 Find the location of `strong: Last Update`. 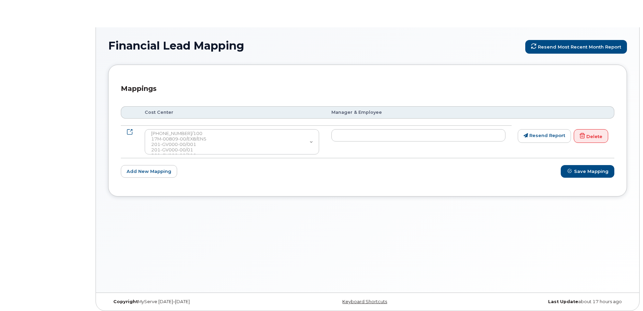

strong: Last Update is located at coordinates (563, 301).